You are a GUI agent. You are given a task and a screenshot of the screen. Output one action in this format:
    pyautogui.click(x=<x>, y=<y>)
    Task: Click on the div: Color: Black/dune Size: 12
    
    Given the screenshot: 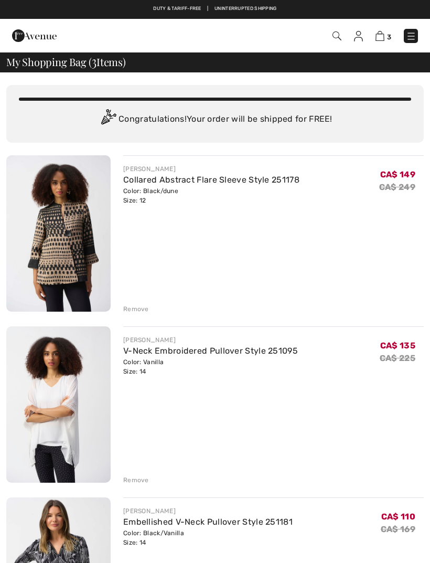 What is the action you would take?
    pyautogui.click(x=211, y=196)
    